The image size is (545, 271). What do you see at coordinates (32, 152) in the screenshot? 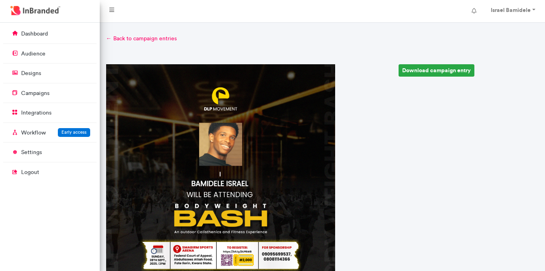
I see `p: settings` at bounding box center [32, 152].